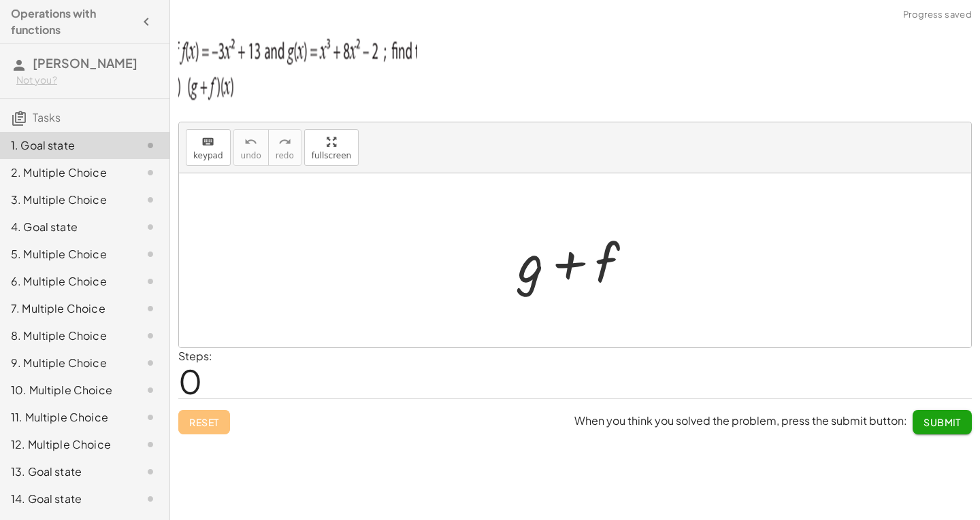  Describe the element at coordinates (65, 145) in the screenshot. I see `div: 1. Goal state` at that location.